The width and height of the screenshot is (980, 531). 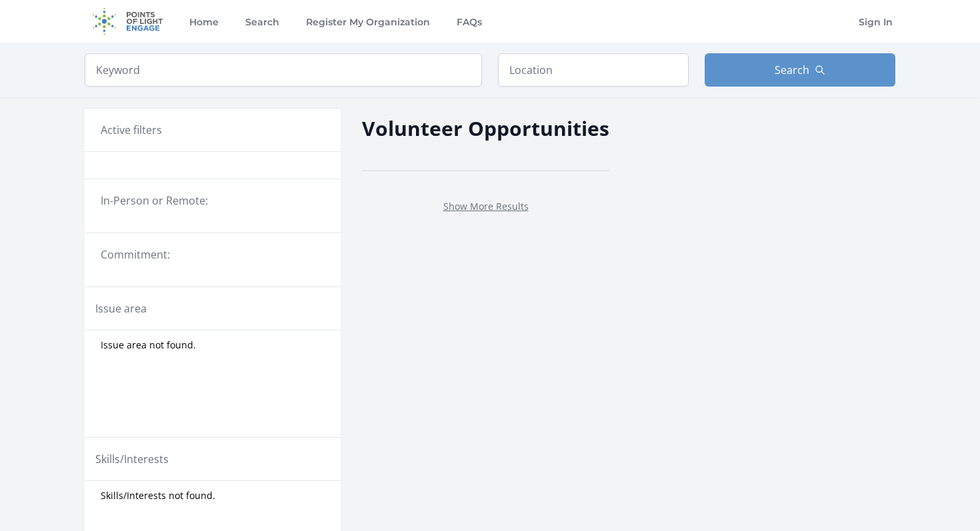 What do you see at coordinates (800, 70) in the screenshot?
I see `button: Search` at bounding box center [800, 70].